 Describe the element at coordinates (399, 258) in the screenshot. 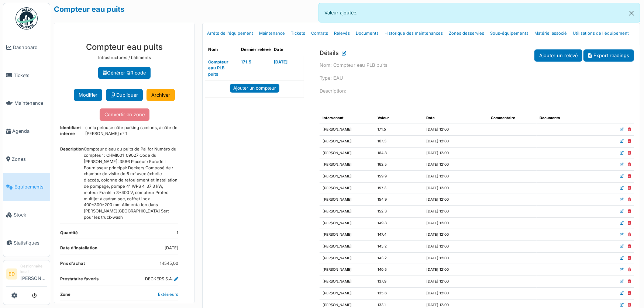

I see `td: 143.2` at that location.